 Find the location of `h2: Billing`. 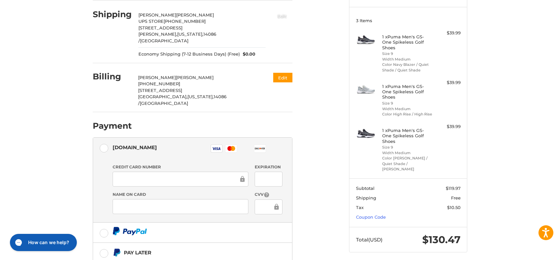

h2: Billing is located at coordinates (112, 76).